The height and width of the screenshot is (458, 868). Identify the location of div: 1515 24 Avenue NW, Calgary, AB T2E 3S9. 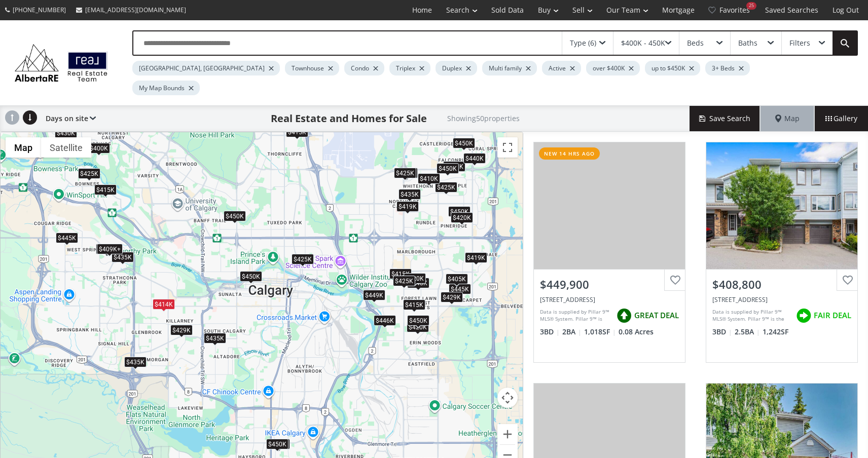
(609, 299).